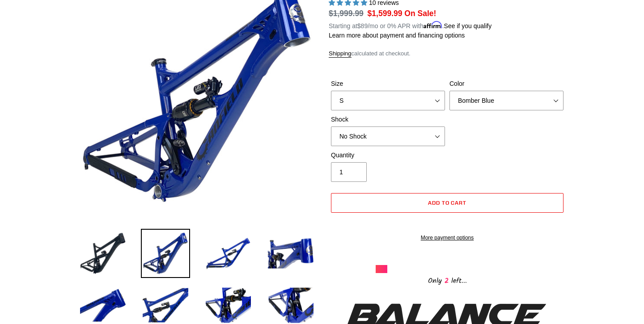 This screenshot has width=644, height=324. Describe the element at coordinates (447, 202) in the screenshot. I see `span: Add to cart` at that location.